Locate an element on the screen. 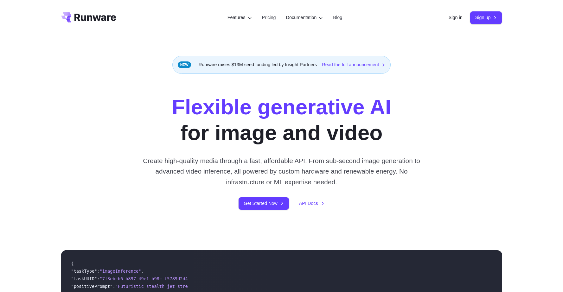 This screenshot has height=292, width=563. a: Get Started Now is located at coordinates (264, 203).